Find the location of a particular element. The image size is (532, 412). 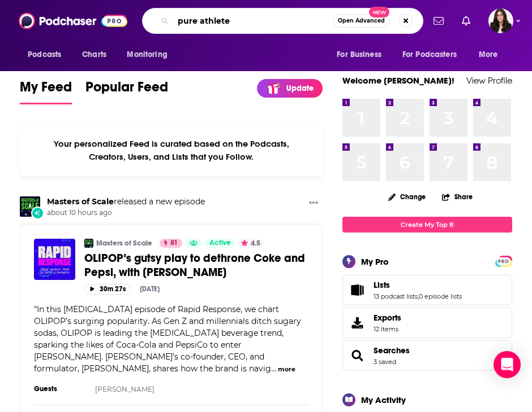

div: Open Intercom Messenger is located at coordinates (507, 365).